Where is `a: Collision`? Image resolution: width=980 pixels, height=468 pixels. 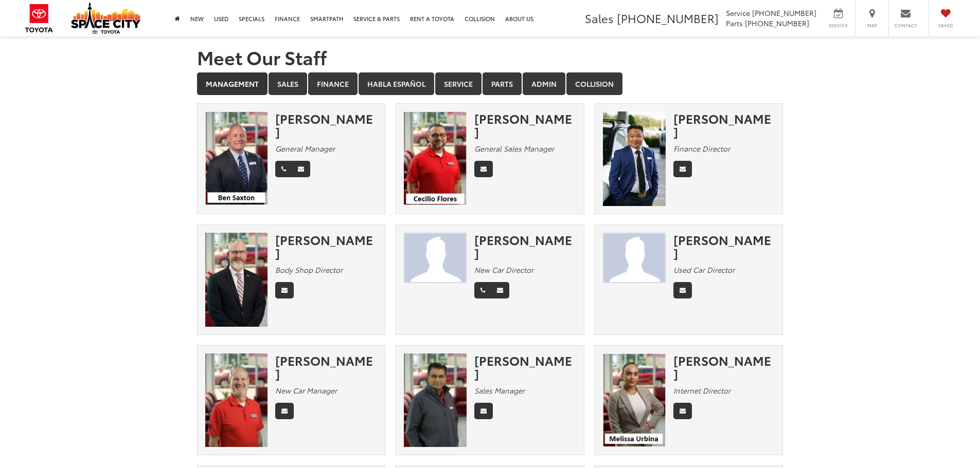 a: Collision is located at coordinates (594, 84).